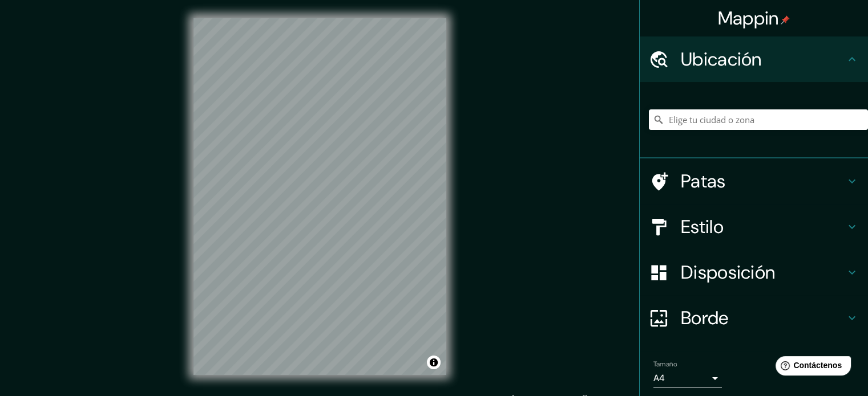  What do you see at coordinates (659, 378) in the screenshot?
I see `font: A4` at bounding box center [659, 378].